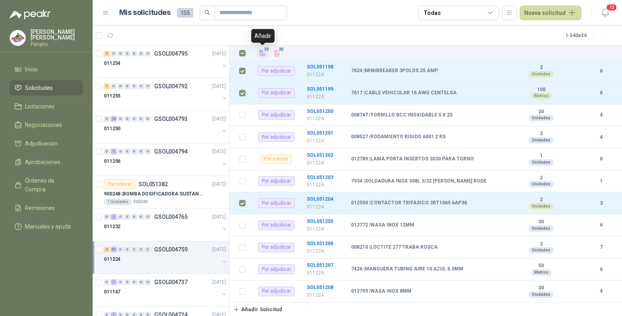 The image size is (622, 316). I want to click on a: SOL051198, so click(320, 67).